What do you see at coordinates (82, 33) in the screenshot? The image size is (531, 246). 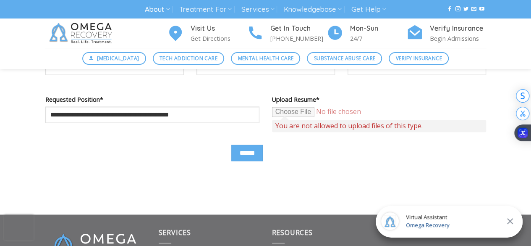 I see `img: Omega Recovery` at bounding box center [82, 33].